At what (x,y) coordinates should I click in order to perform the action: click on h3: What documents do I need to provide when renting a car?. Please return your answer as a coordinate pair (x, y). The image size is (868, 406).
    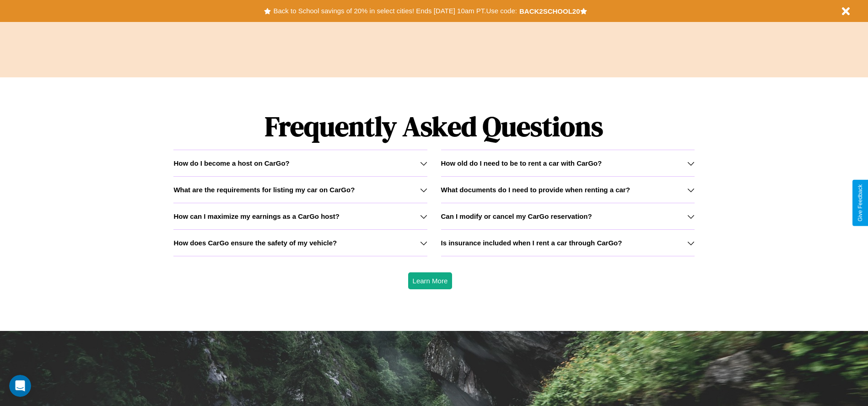
    Looking at the image, I should click on (536, 189).